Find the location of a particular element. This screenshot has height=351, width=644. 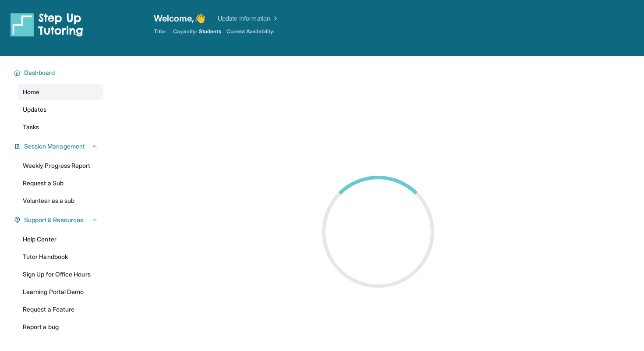

a: Home is located at coordinates (60, 92).